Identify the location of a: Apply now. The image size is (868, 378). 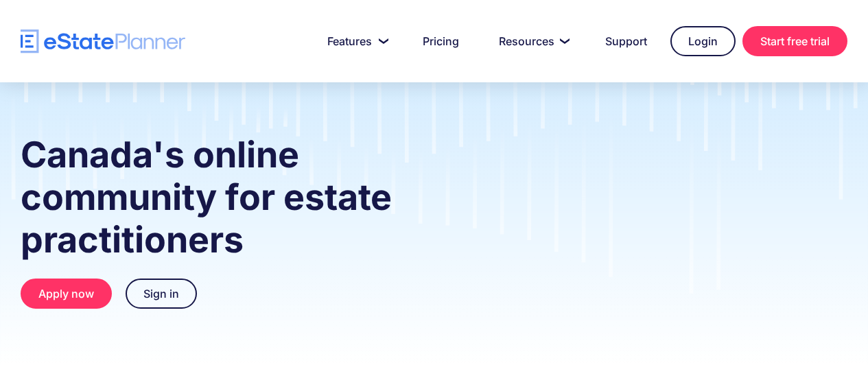
(66, 294).